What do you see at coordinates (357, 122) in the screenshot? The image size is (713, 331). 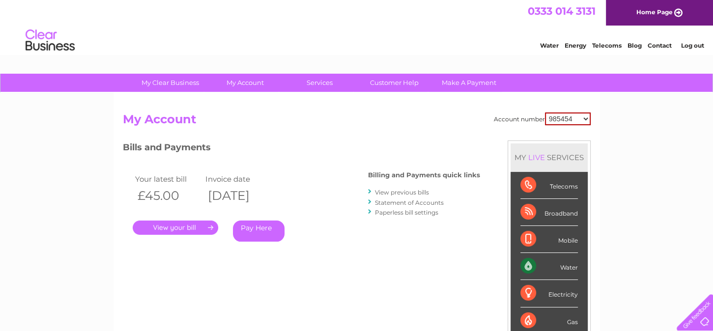 I see `h2: My Account` at bounding box center [357, 122].